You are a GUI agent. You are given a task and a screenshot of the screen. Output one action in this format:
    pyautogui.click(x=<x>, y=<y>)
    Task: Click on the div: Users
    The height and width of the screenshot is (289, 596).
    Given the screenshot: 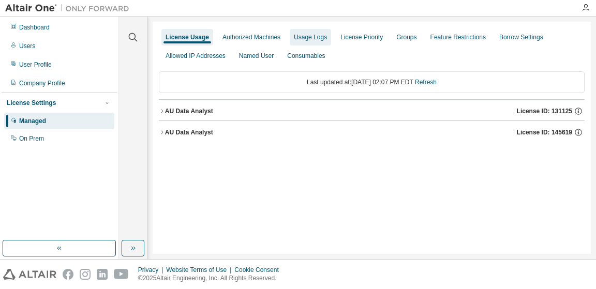 What is the action you would take?
    pyautogui.click(x=27, y=46)
    